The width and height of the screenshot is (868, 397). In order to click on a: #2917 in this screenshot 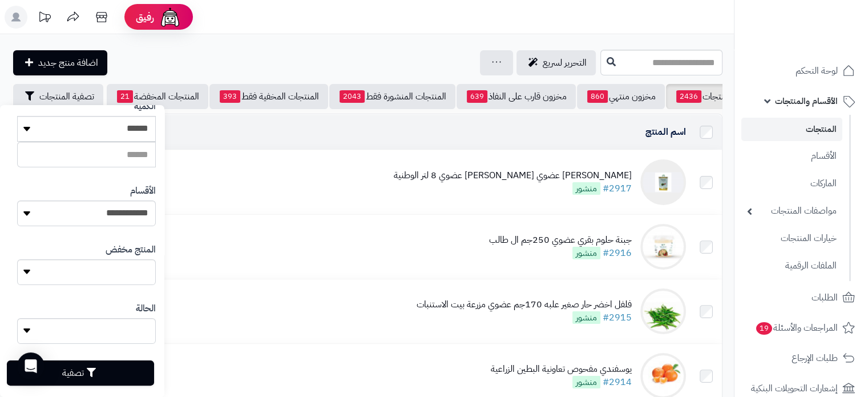, I will do `click(617, 189)`.